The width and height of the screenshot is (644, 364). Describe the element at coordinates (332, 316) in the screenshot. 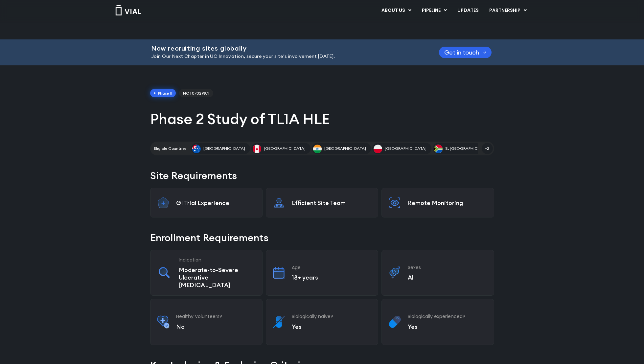

I see `h3: Biologically naive?` at that location.